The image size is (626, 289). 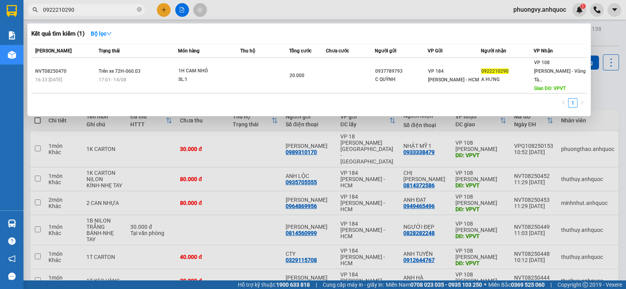 I want to click on button: right, so click(x=582, y=103).